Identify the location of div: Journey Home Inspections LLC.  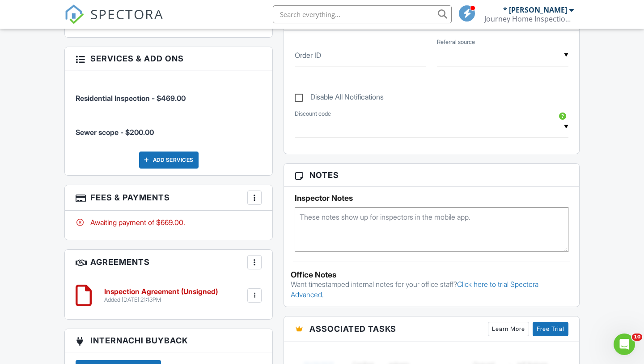
(529, 19).